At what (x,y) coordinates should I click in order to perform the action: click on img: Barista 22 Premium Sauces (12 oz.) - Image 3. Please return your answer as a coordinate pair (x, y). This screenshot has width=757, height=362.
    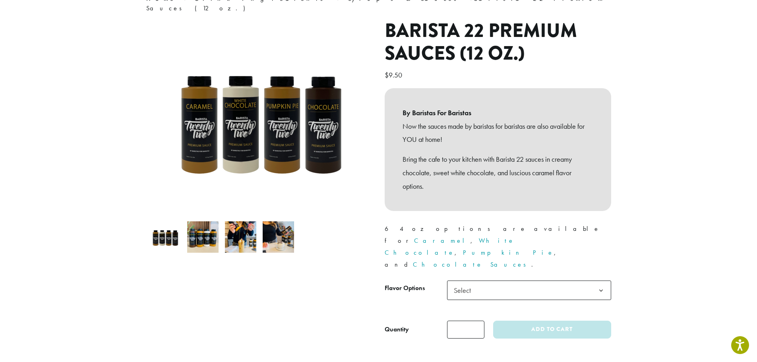
    Looking at the image, I should click on (240, 237).